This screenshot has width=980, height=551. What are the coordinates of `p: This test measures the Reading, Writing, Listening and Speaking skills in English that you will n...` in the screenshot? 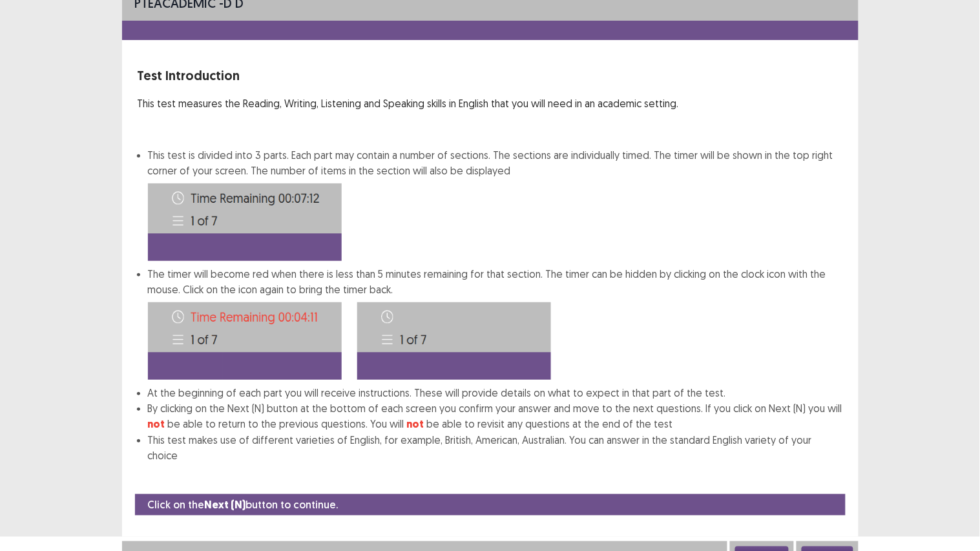 It's located at (490, 104).